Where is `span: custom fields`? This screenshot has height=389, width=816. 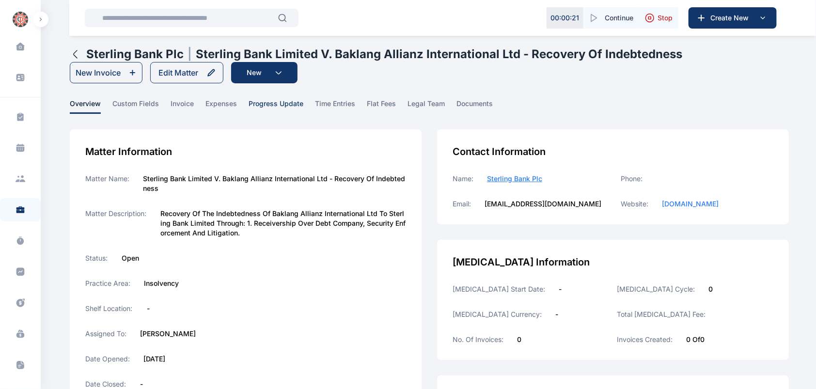
span: custom fields is located at coordinates (136, 106).